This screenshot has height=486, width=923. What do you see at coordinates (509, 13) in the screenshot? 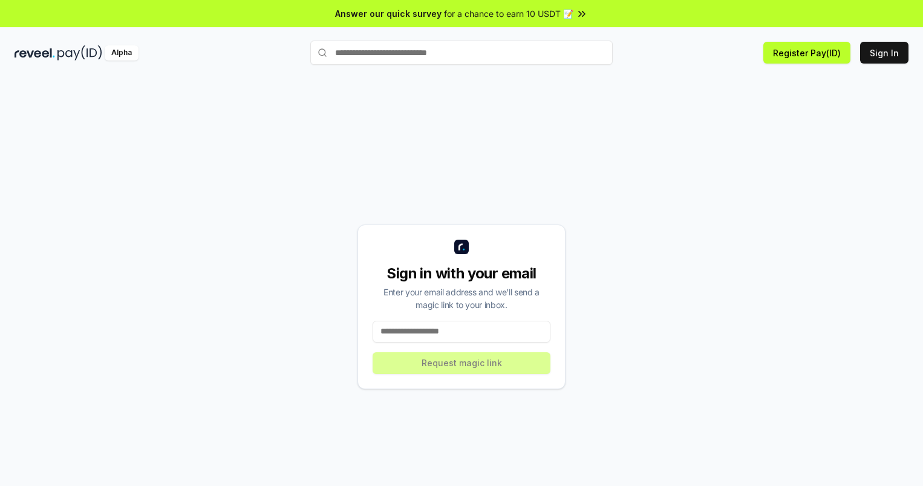
I see `span: for a chance to earn 10 USDT 📝` at bounding box center [509, 13].